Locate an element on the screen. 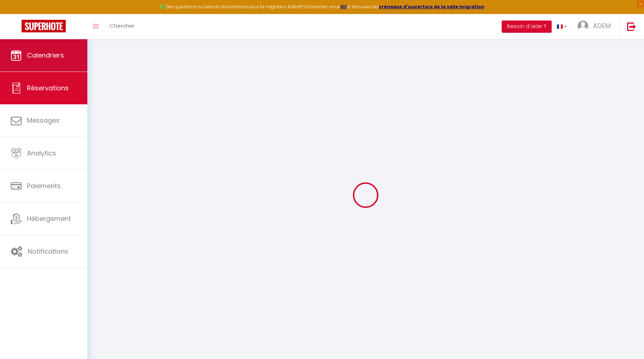 The image size is (644, 359). span: Calendriers is located at coordinates (45, 55).